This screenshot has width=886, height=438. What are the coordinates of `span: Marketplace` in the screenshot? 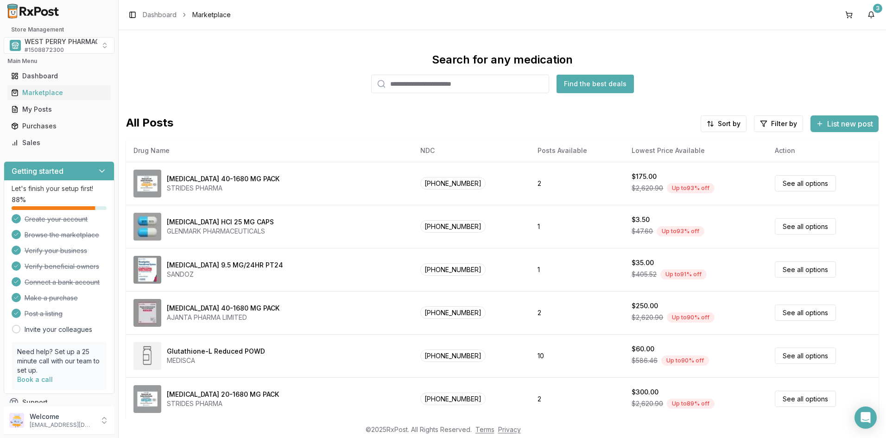 It's located at (211, 15).